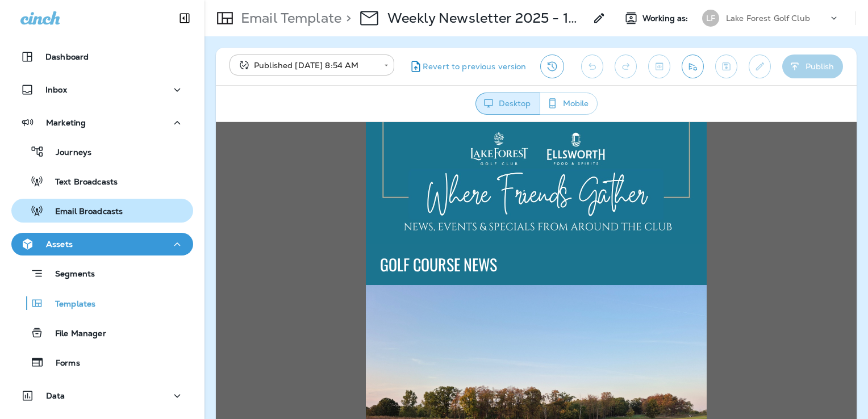 This screenshot has height=419, width=868. I want to click on p: Text Broadcasts, so click(81, 182).